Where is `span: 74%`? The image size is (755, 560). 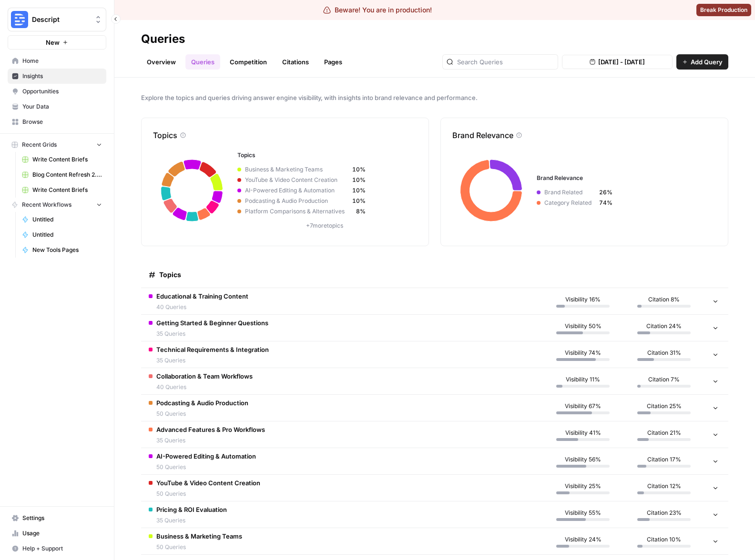
span: 74% is located at coordinates (606, 203).